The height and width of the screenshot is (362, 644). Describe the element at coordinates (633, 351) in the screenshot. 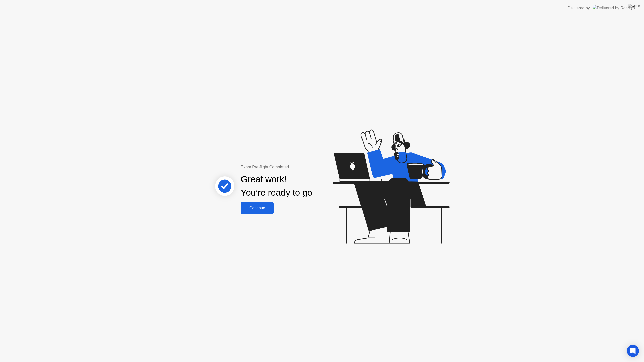

I see `div: Open Intercom Messenger` at that location.